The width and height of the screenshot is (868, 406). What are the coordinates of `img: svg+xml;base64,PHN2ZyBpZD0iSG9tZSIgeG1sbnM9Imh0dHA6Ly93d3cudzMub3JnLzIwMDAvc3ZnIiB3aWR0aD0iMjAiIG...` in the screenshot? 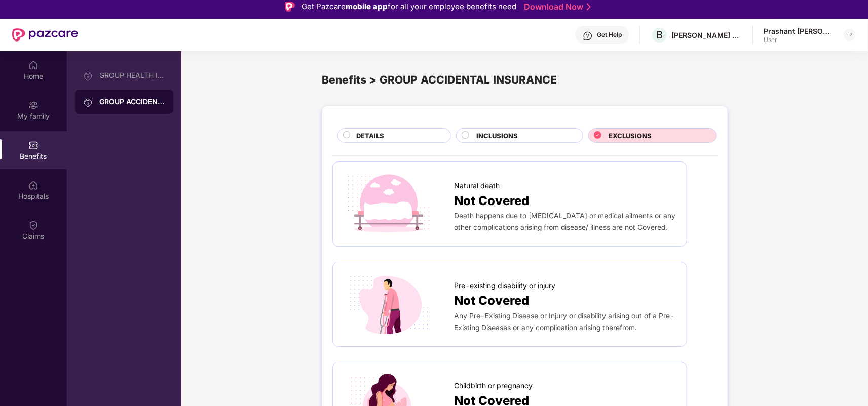 It's located at (34, 65).